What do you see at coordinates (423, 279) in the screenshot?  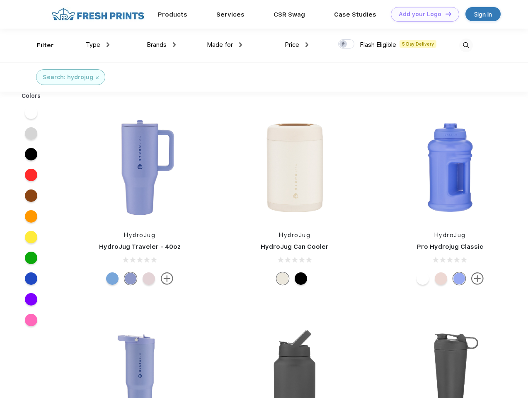 I see `div: White` at bounding box center [423, 279].